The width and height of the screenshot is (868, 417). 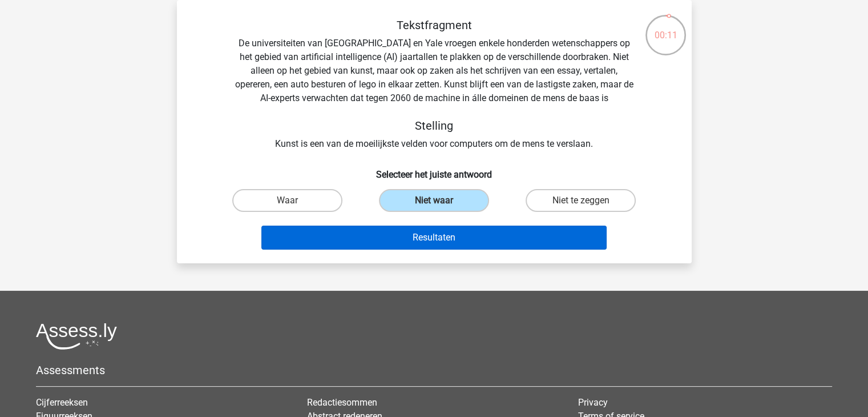 What do you see at coordinates (434, 200) in the screenshot?
I see `label: Niet waar` at bounding box center [434, 200].